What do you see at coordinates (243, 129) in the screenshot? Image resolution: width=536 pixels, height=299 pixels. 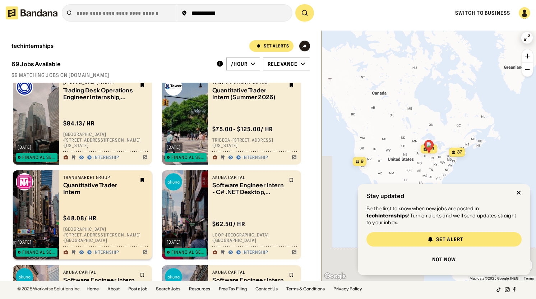 I see `div: $ 75.00 - $125.00 / hr` at bounding box center [243, 129].